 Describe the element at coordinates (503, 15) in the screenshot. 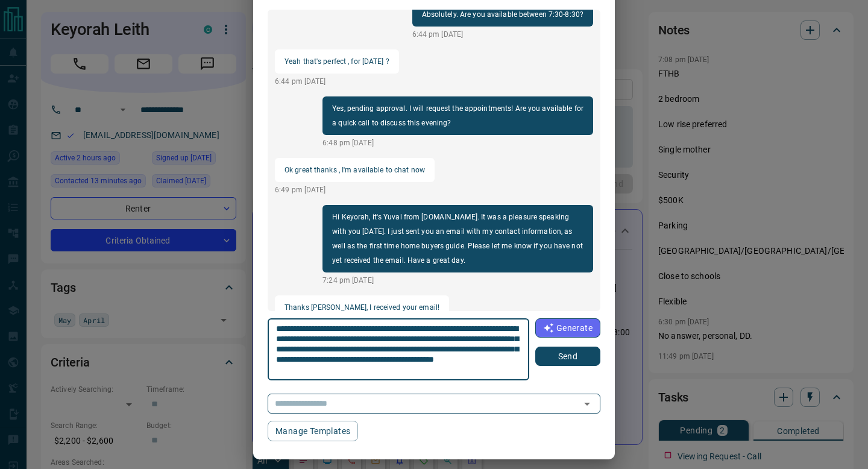

I see `p: Absolutely. Are you available between 7:30-8:30?` at that location.